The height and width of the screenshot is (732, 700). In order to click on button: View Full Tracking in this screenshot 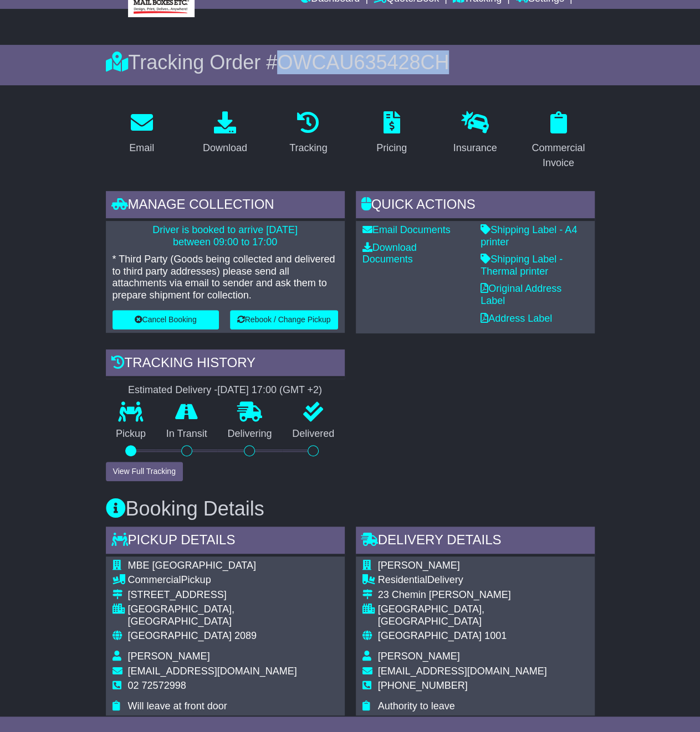, I will do `click(145, 472)`.